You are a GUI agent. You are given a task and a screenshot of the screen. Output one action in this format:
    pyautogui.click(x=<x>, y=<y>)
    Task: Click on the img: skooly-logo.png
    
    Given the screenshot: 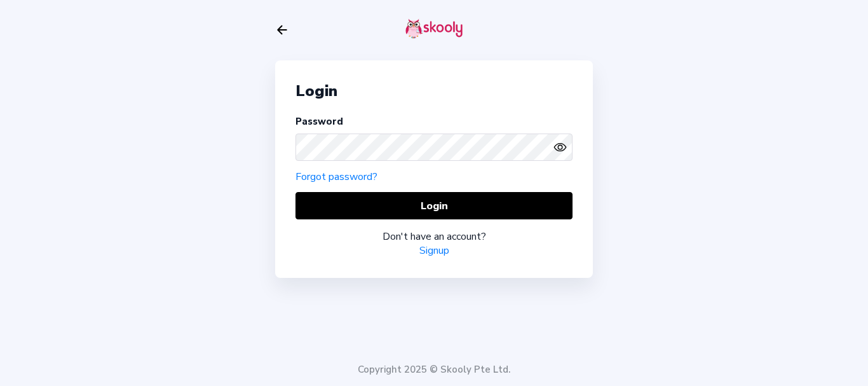 What is the action you would take?
    pyautogui.click(x=434, y=28)
    